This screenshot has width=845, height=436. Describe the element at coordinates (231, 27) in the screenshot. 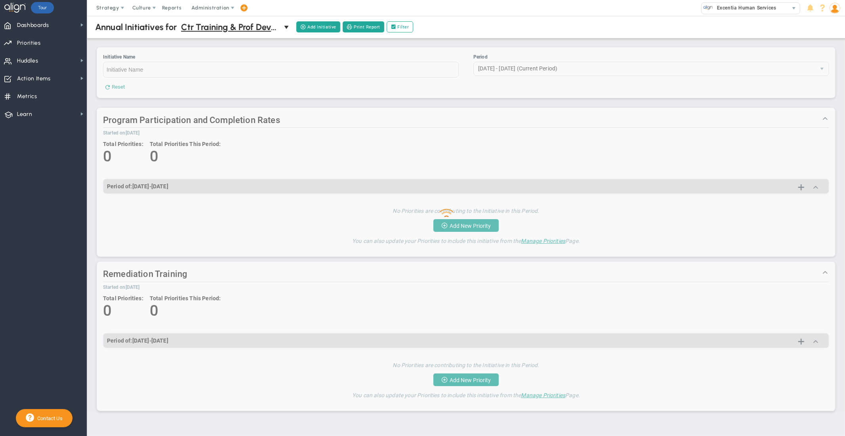

I see `span: Ctr Training & Prof Development Huddle` at that location.